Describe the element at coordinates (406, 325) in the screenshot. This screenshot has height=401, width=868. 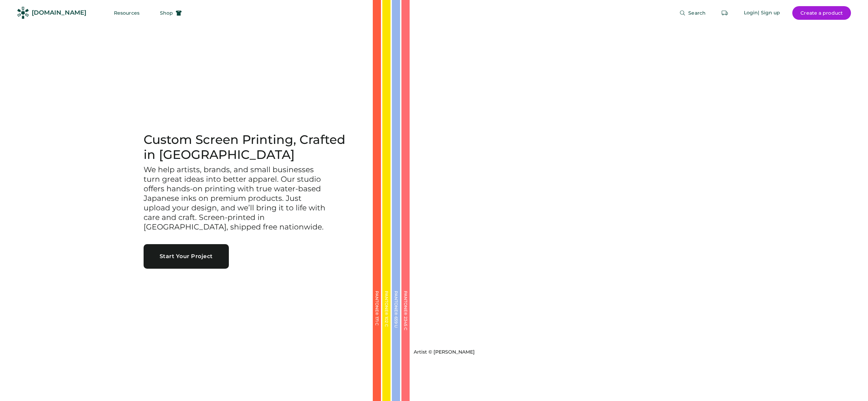
I see `div: PANTONE® 2345 C` at that location.